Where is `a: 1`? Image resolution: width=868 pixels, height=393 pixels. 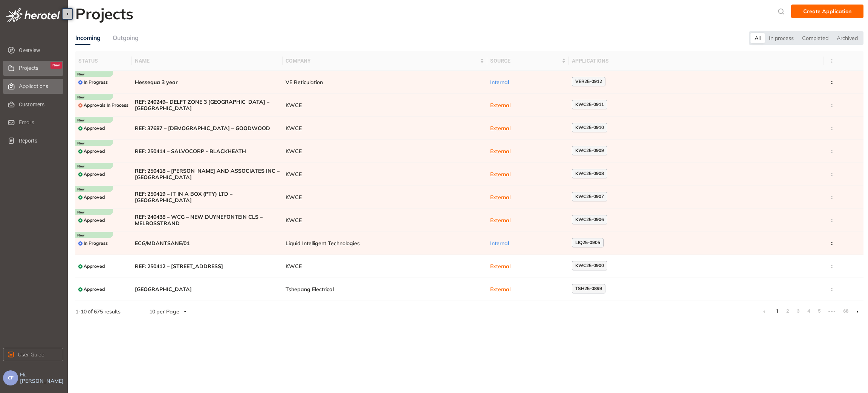 a: 1 is located at coordinates (777, 311).